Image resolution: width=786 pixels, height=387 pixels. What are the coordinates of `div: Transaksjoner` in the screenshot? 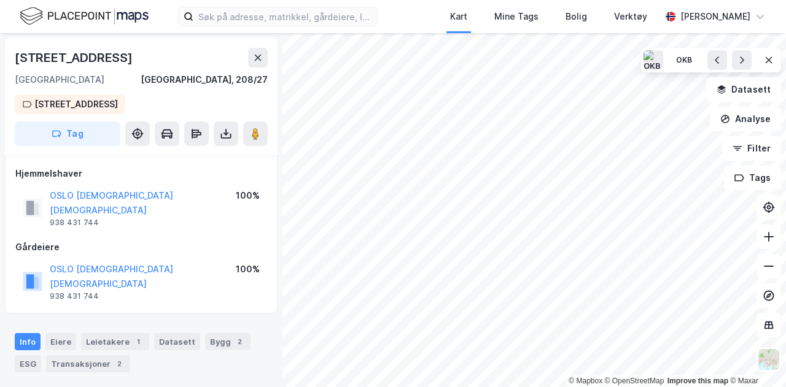 It's located at (88, 364).